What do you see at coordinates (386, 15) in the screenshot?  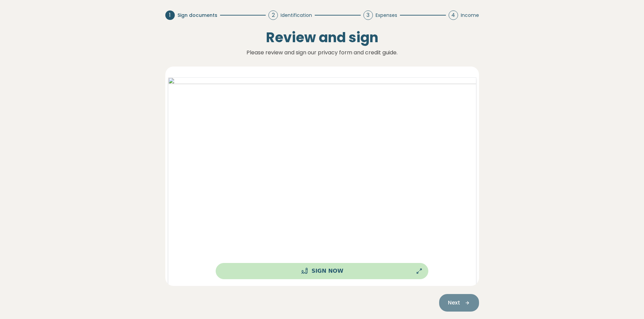 I see `span: Expenses` at bounding box center [386, 15].